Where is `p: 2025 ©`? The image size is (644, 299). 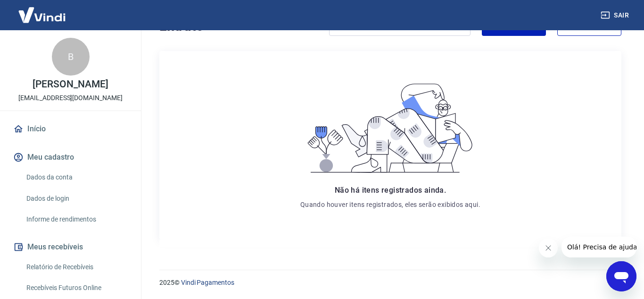
p: 2025 © is located at coordinates (390, 282).